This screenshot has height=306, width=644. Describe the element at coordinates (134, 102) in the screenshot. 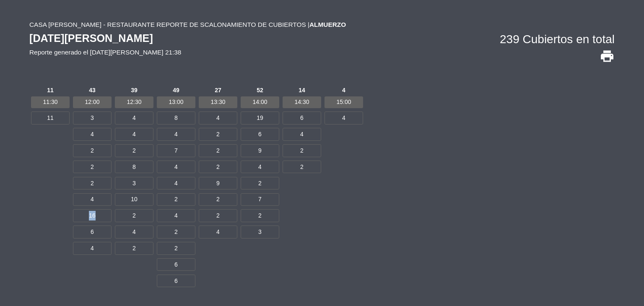

I see `span: 12:30` at that location.